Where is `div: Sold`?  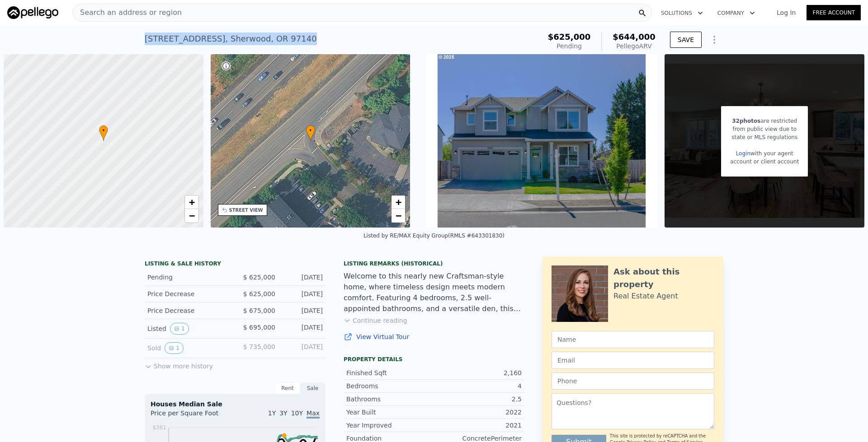 div: Sold is located at coordinates (188, 348).